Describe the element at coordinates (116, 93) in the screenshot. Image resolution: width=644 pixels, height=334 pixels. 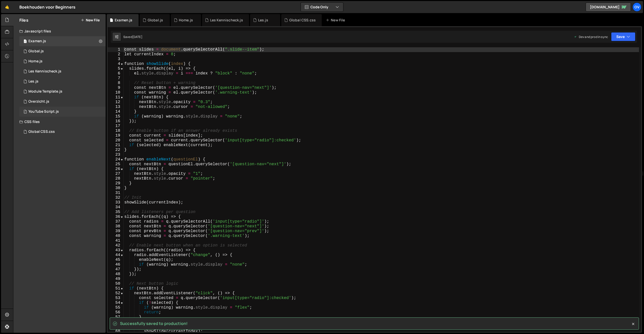
I see `div: 10` at that location.